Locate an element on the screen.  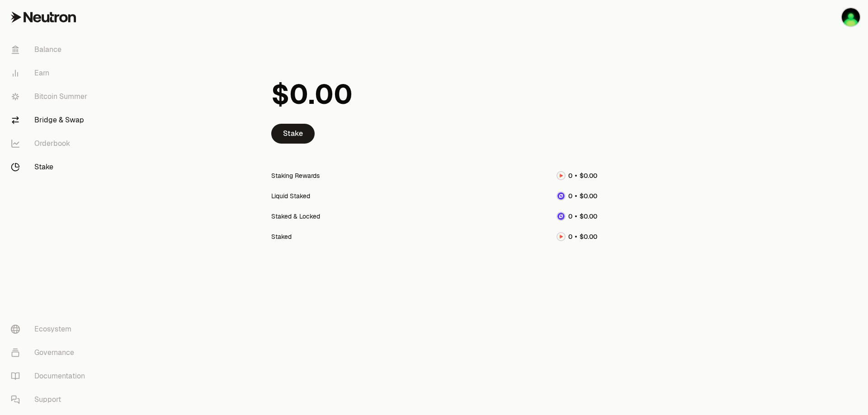
a: Ecosystem is located at coordinates (51, 330).